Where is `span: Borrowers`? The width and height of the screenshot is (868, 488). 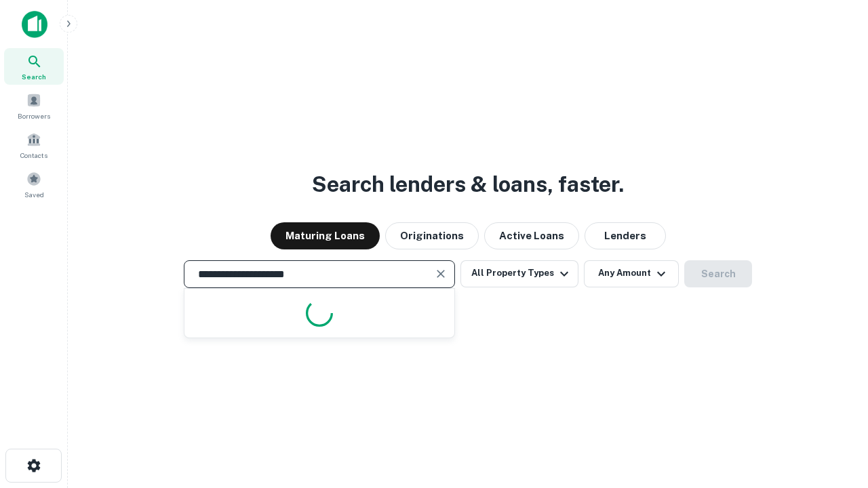
span: Borrowers is located at coordinates (34, 115).